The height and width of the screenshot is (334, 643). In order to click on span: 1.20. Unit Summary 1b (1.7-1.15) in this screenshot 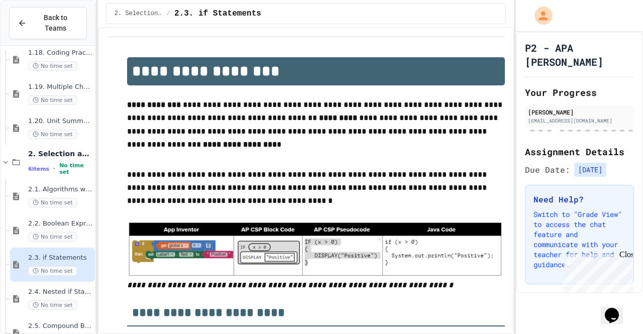, I will do `click(60, 121)`.